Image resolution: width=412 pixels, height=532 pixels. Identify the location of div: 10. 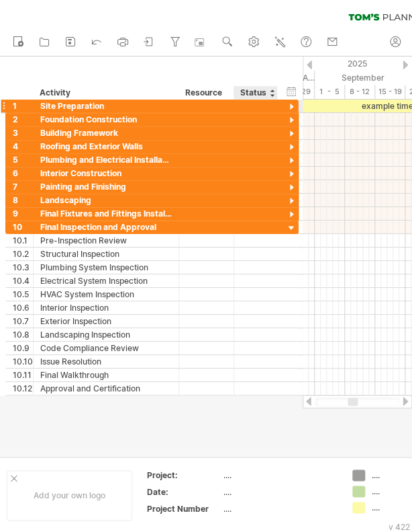
(23, 226).